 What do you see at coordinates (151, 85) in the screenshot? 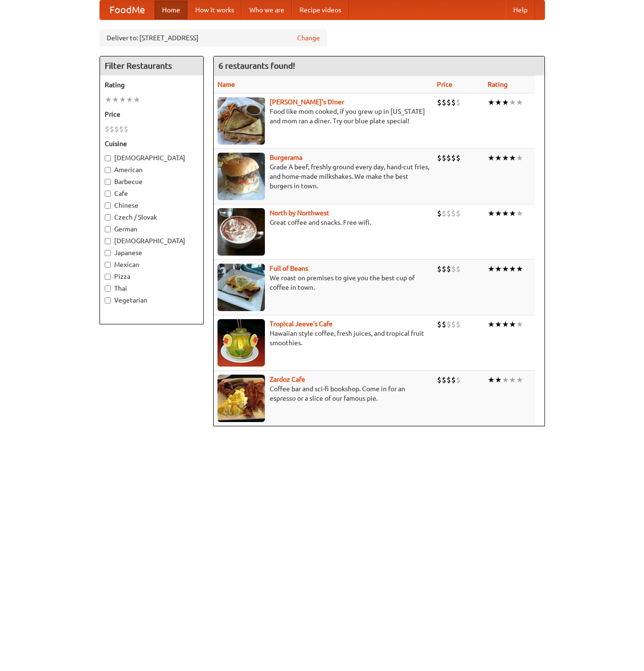
I see `h5: Rating` at bounding box center [151, 85].